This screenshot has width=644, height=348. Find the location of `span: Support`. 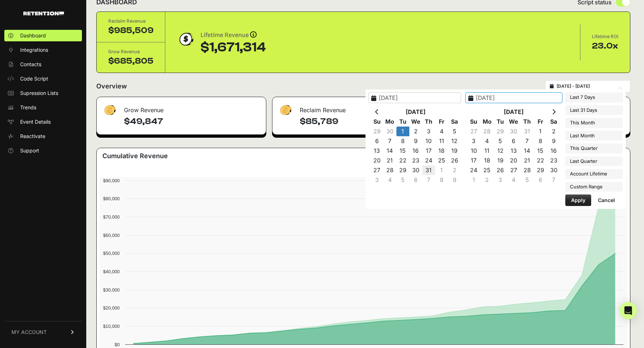

span: Support is located at coordinates (30, 151).